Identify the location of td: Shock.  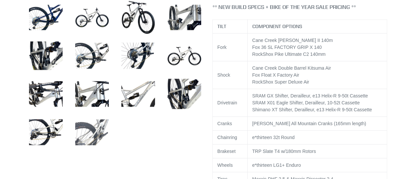
(231, 75).